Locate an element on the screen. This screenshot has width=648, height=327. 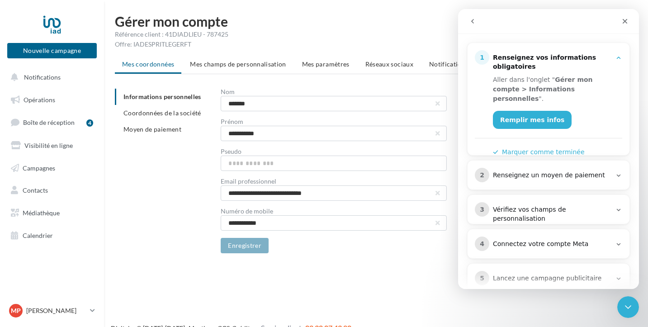
span: MP is located at coordinates (16, 310).